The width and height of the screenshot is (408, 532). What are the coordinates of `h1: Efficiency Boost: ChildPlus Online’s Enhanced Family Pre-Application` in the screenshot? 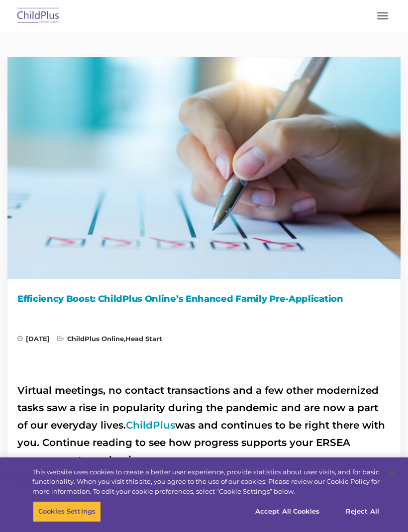 It's located at (204, 299).